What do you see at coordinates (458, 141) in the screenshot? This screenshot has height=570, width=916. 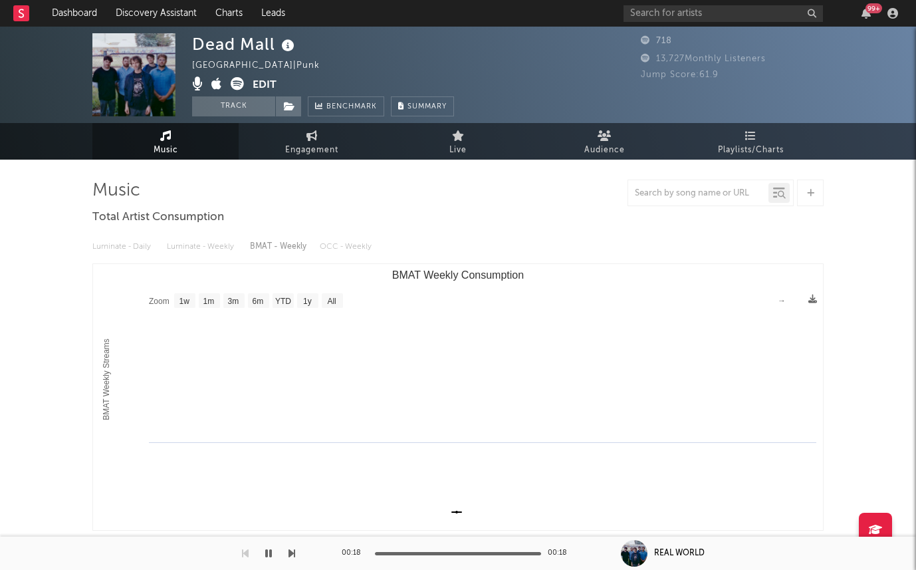 I see `a: Live` at bounding box center [458, 141].